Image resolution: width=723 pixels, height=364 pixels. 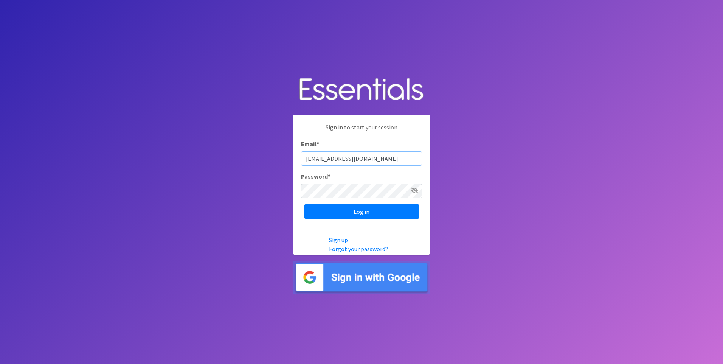 What do you see at coordinates (361, 211) in the screenshot?
I see `input: Log in` at bounding box center [361, 211].